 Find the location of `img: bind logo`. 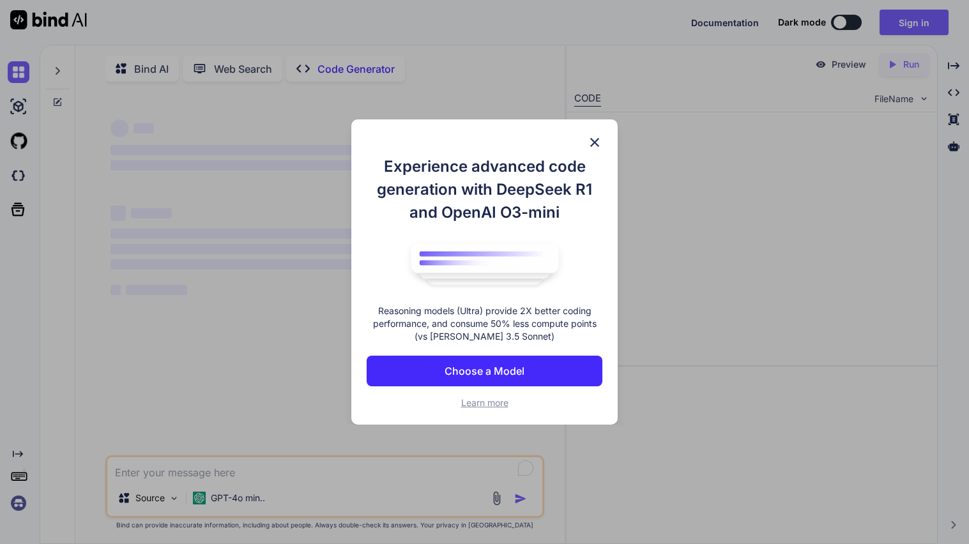

img: bind logo is located at coordinates (485, 264).